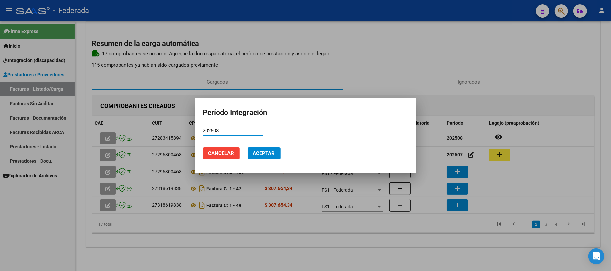  What do you see at coordinates (221, 154) in the screenshot?
I see `button: Cancelar` at bounding box center [221, 154].